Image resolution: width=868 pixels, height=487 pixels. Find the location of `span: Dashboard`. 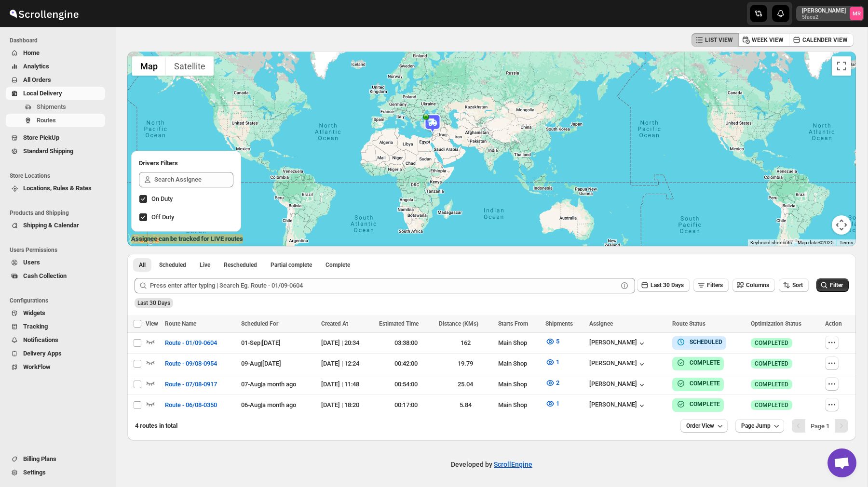

span: Dashboard is located at coordinates (60, 40).